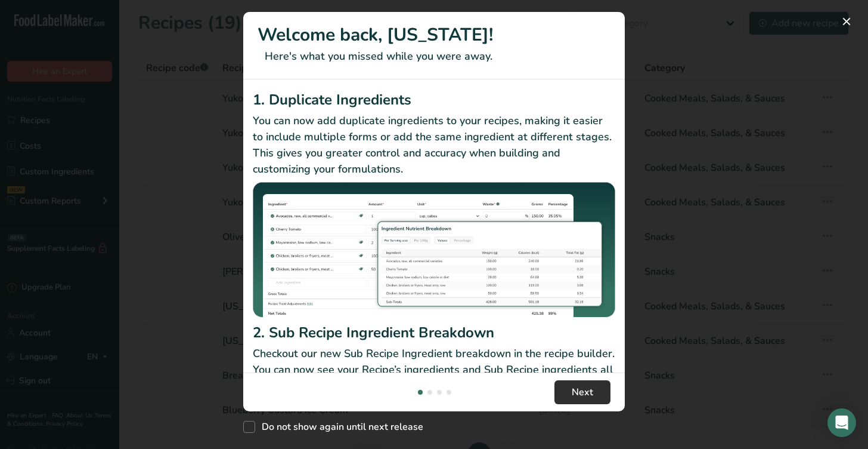 The height and width of the screenshot is (449, 868). What do you see at coordinates (434, 145) in the screenshot?
I see `p: You can now add duplicate ingredients to your recipes, making it easier to include multiple forms...` at bounding box center [434, 145].